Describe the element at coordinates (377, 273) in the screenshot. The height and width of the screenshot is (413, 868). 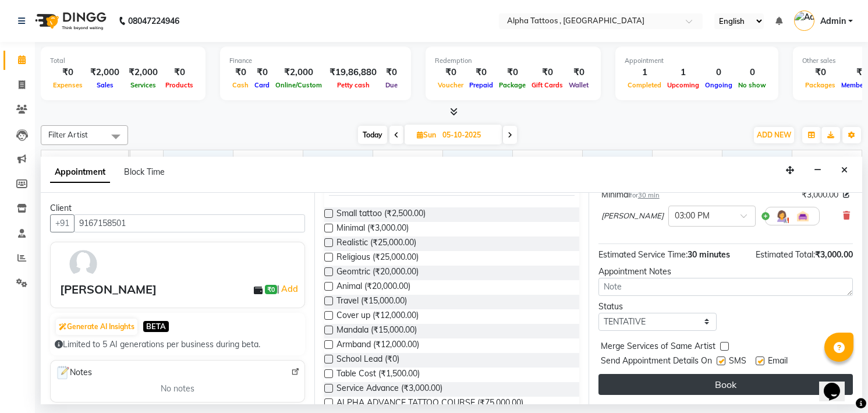
I see `span: Geomtric (₹20,000.00)` at that location.